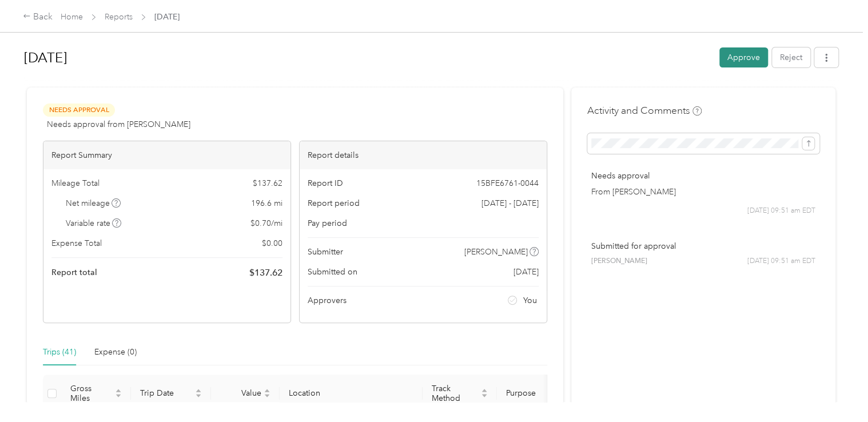 Image resolution: width=868 pixels, height=422 pixels. What do you see at coordinates (326, 252) in the screenshot?
I see `span: Submitter` at bounding box center [326, 252].